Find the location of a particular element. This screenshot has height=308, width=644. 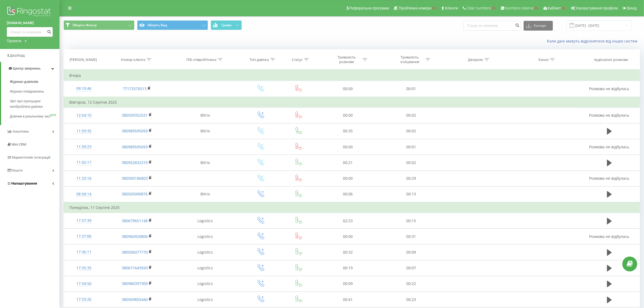

a: 380500186803 is located at coordinates (135, 178).